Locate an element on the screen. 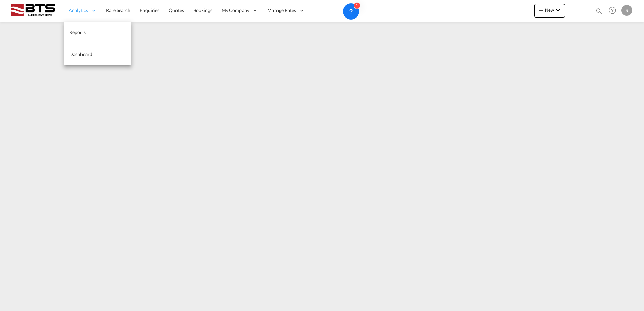 The height and width of the screenshot is (311, 644). div: Help is located at coordinates (614, 11).